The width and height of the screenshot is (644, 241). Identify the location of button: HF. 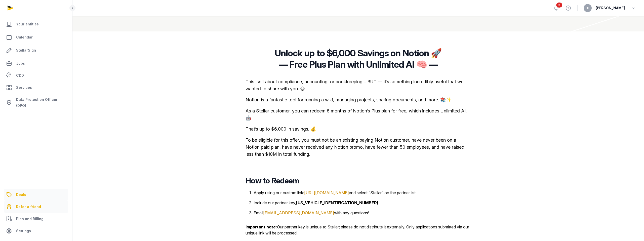
(587, 8).